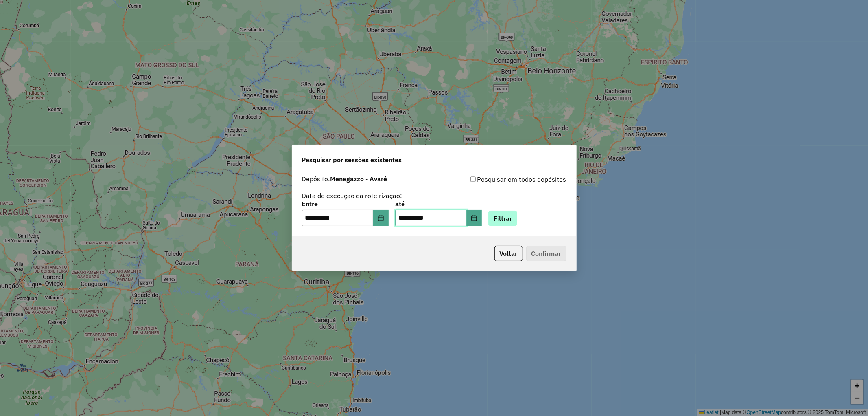 This screenshot has height=416, width=868. Describe the element at coordinates (508, 253) in the screenshot. I see `button: Voltar` at that location.